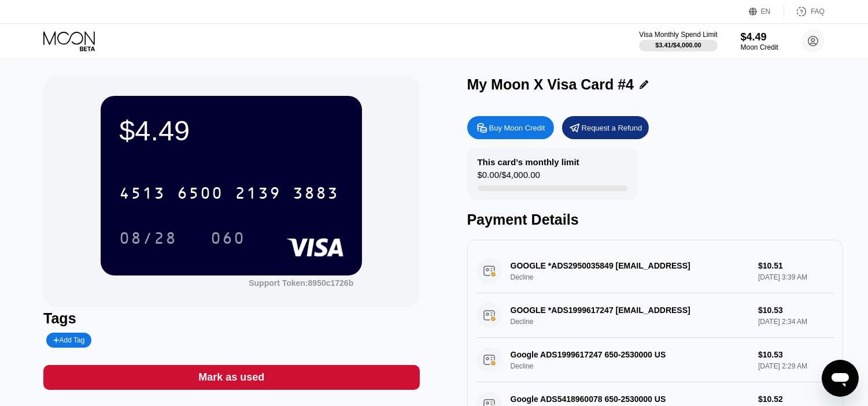  What do you see at coordinates (143, 194) in the screenshot?
I see `div: 4513` at bounding box center [143, 194].